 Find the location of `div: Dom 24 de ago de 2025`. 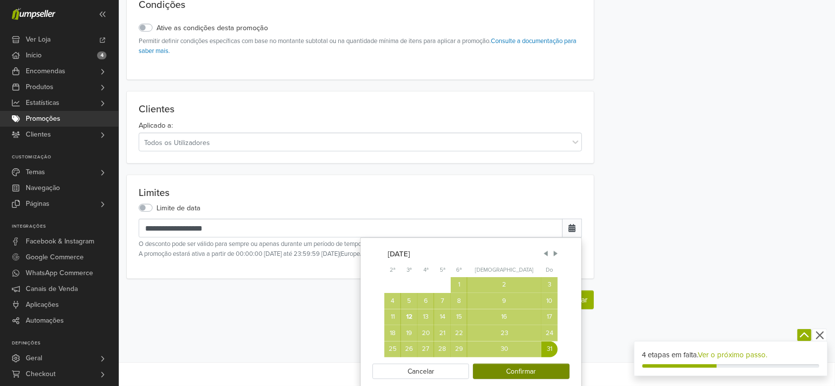

div: Dom 24 de ago de 2025 is located at coordinates (549, 333).